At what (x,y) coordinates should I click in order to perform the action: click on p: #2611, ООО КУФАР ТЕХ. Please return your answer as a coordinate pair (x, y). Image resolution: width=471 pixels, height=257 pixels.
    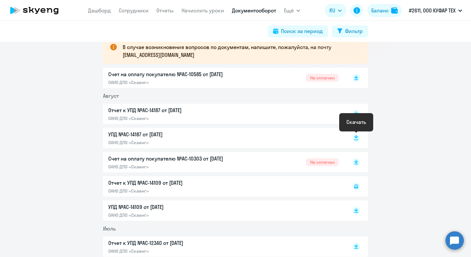
    Looking at the image, I should click on (432, 10).